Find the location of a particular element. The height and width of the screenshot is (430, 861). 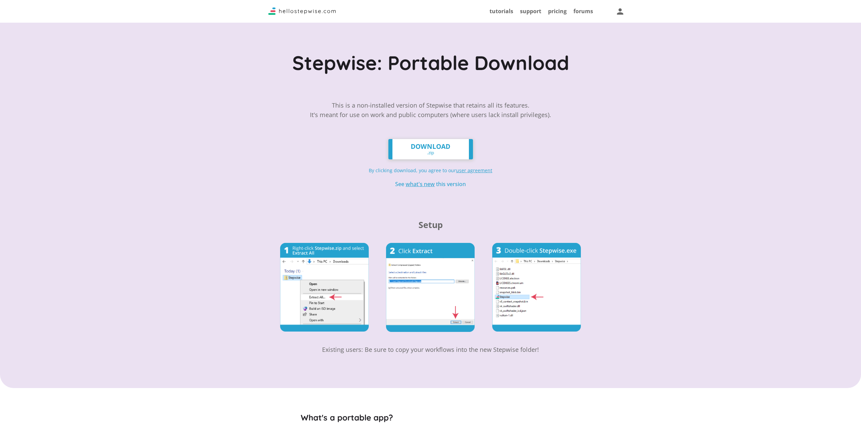

u: what's new is located at coordinates (420, 184).